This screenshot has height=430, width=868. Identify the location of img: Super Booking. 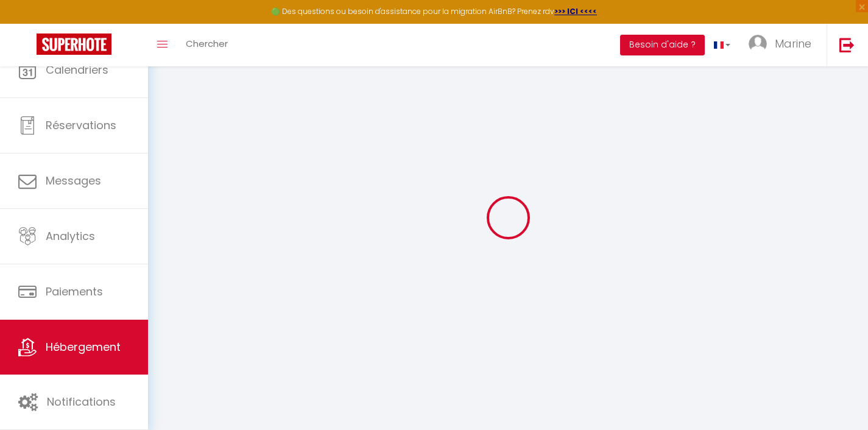
(73, 44).